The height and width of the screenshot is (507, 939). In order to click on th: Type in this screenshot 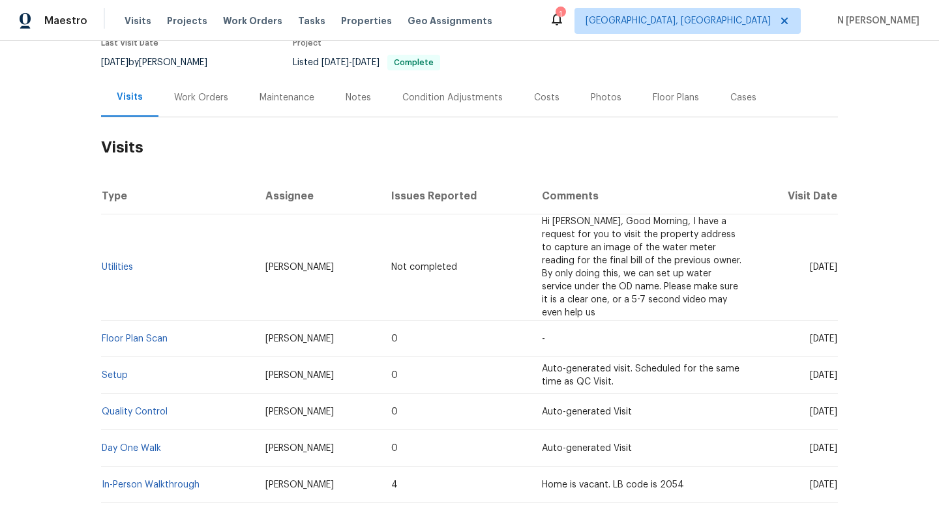, I will do `click(178, 196)`.